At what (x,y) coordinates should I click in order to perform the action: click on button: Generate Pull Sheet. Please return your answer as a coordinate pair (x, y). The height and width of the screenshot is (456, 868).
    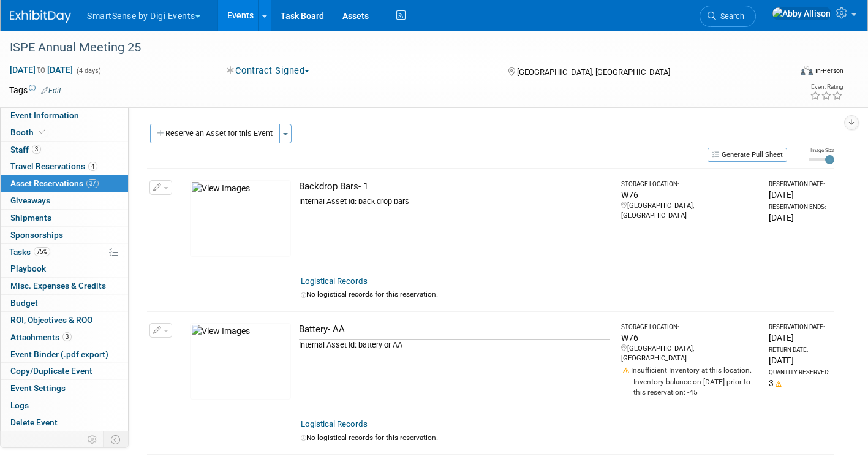
    Looking at the image, I should click on (748, 155).